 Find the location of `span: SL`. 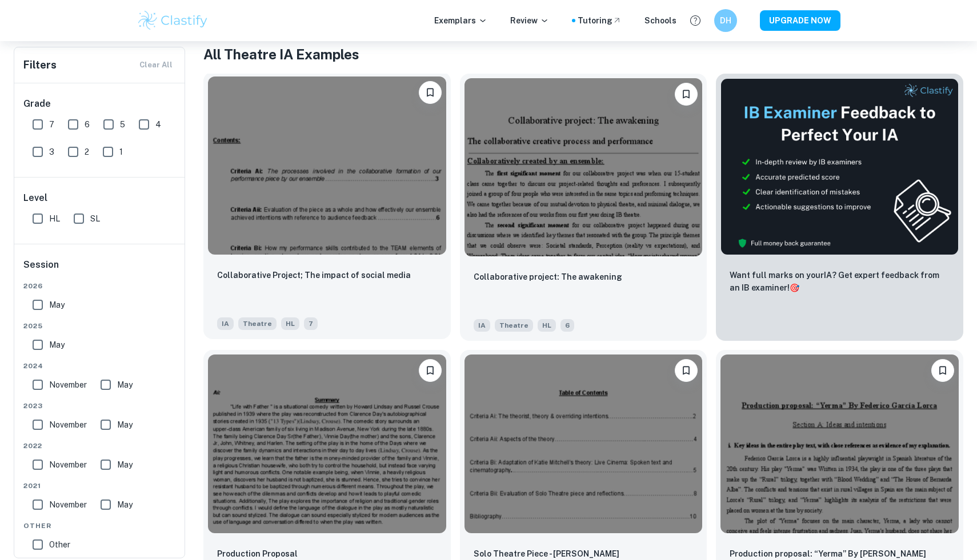

span: SL is located at coordinates (95, 218).